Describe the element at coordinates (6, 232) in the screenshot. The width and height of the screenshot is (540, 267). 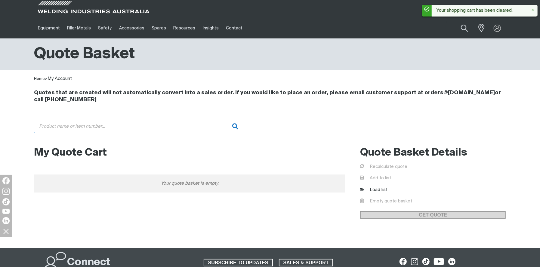
I see `img: hide socials` at that location.